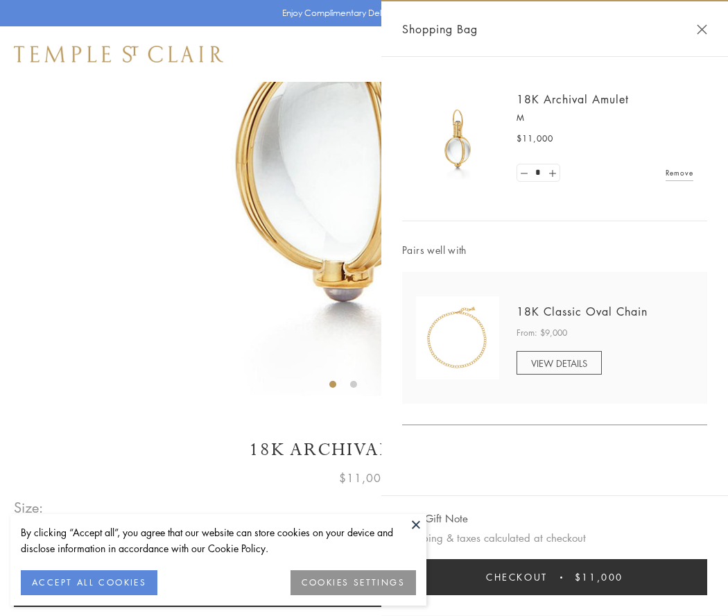 The image size is (728, 616). I want to click on span: Shopping Bag, so click(440, 29).